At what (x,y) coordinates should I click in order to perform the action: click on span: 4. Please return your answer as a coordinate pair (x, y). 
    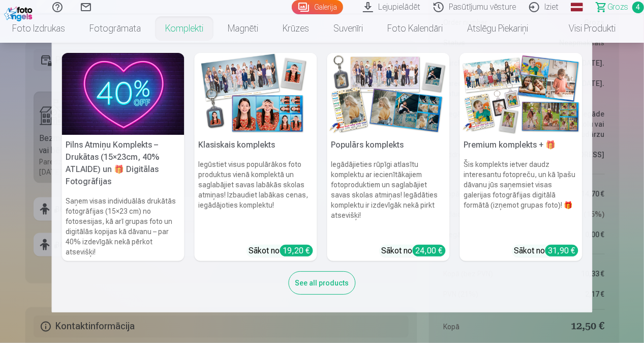
    Looking at the image, I should click on (638, 7).